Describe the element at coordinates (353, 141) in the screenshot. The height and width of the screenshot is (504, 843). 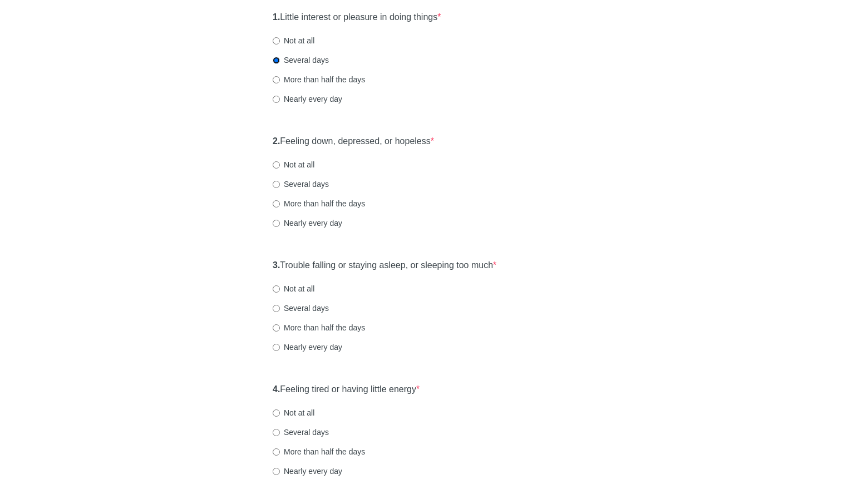
I see `label: Feeling down, depressed, or hopeless` at that location.